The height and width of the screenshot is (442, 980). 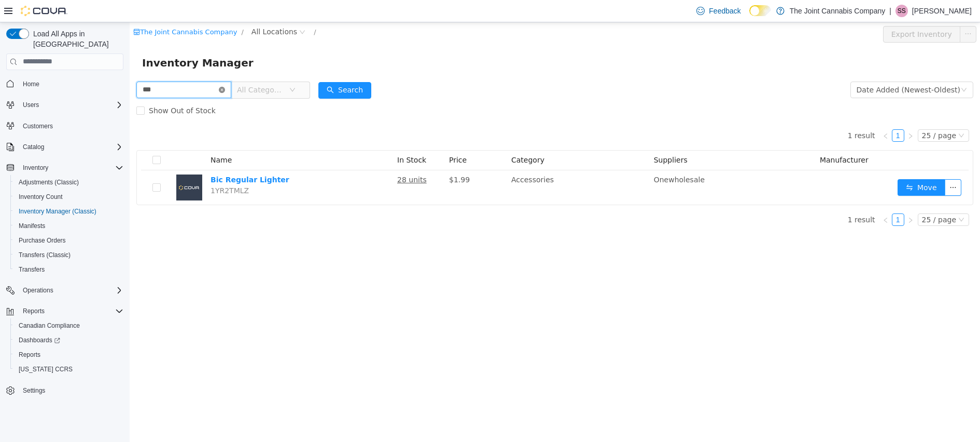 I want to click on span: Inventory Manager, so click(x=71, y=41).